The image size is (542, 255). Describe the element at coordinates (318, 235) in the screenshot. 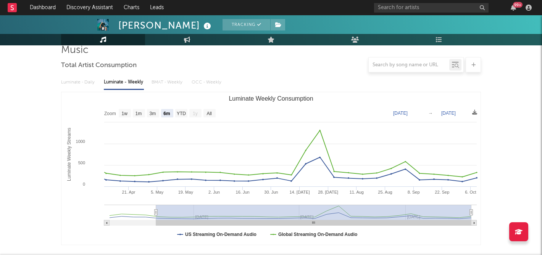

I see `text: Global Streaming On-Demand Audio` at that location.